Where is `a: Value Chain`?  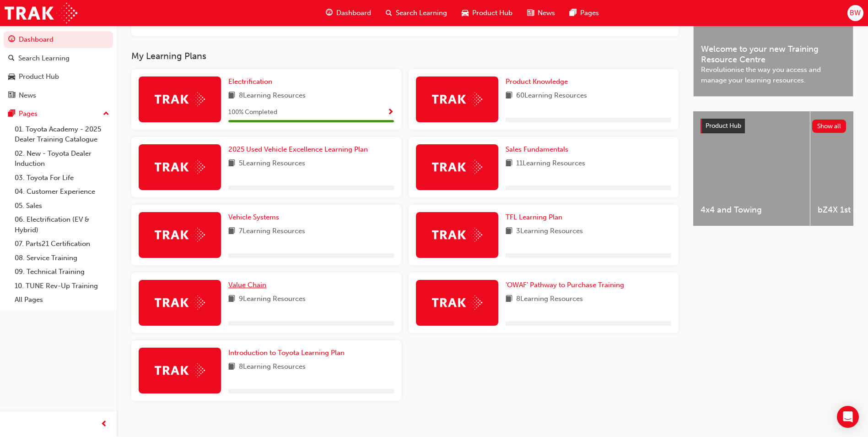 a: Value Chain is located at coordinates (249, 285).